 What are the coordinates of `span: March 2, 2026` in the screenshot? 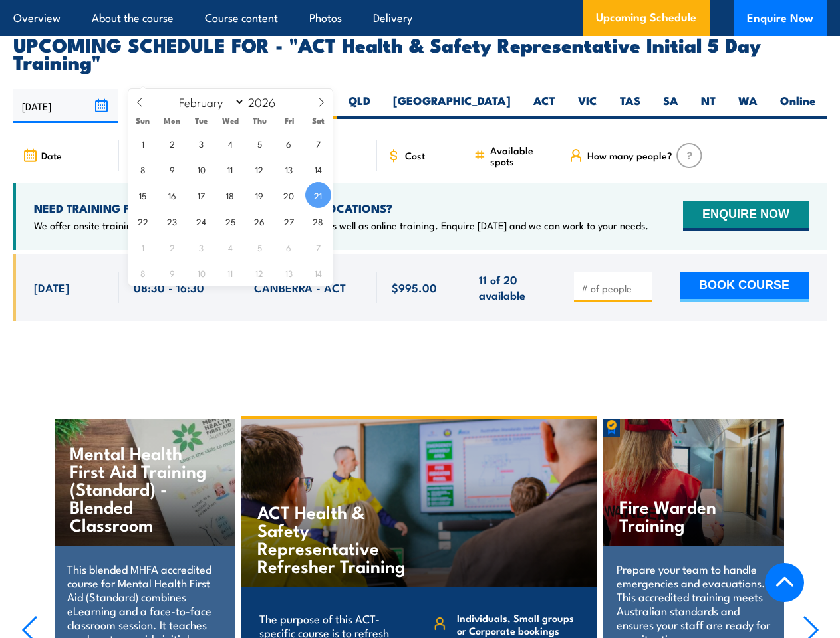 It's located at (171, 246).